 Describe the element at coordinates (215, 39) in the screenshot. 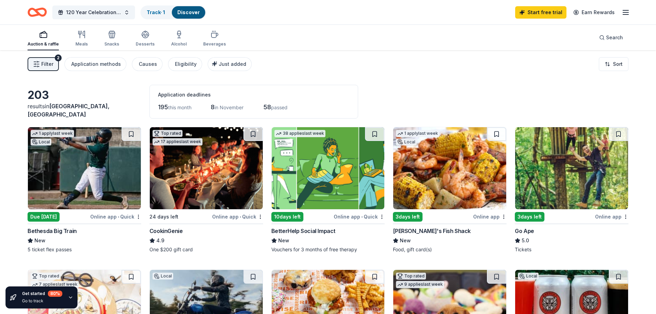

I see `button: Beverages` at that location.